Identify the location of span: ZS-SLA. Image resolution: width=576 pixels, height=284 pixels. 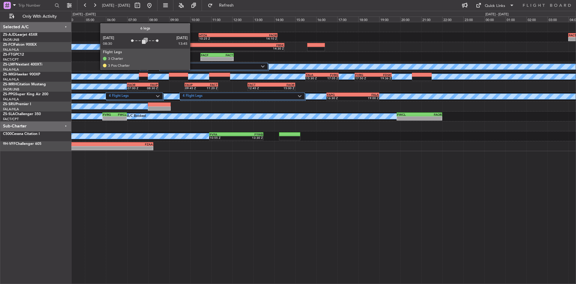
(9, 114).